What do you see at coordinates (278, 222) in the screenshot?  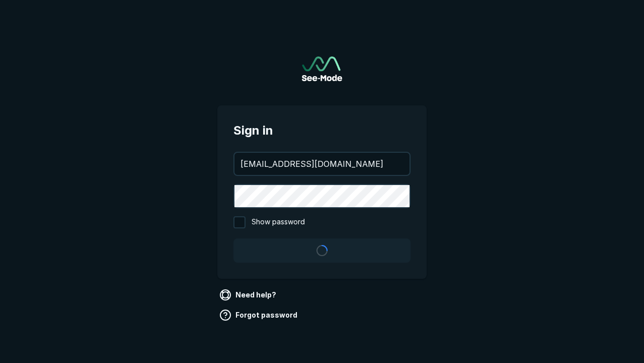 I see `span: Show password` at bounding box center [278, 222].